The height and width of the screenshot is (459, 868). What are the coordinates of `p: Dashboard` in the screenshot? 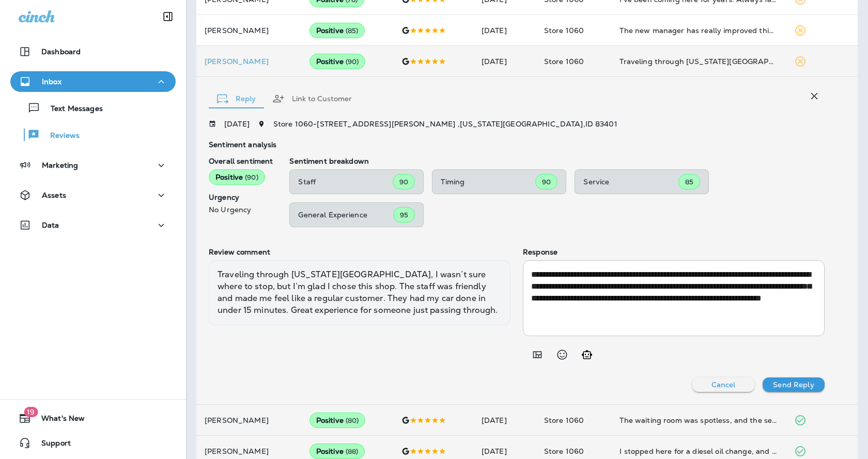 It's located at (61, 51).